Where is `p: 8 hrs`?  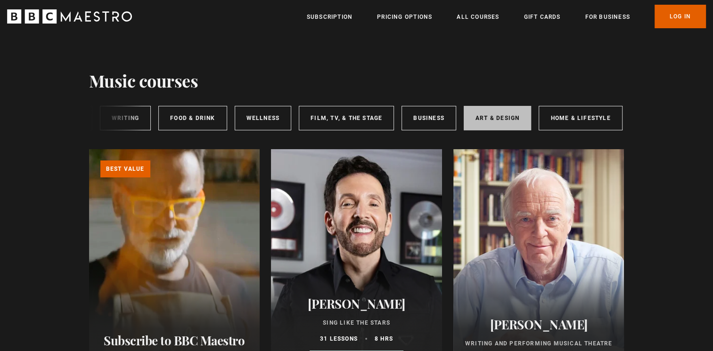
p: 8 hrs is located at coordinates (383, 339).